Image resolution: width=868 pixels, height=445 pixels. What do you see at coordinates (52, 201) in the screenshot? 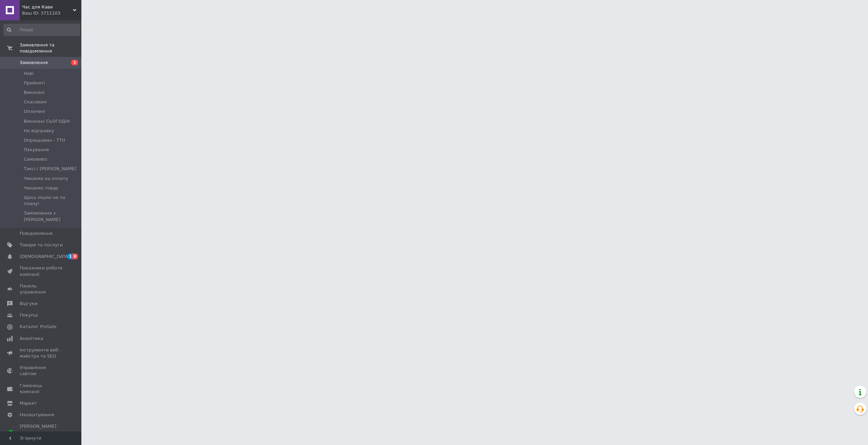
I see `span: Щось пішло не по плану!` at bounding box center [52, 201].